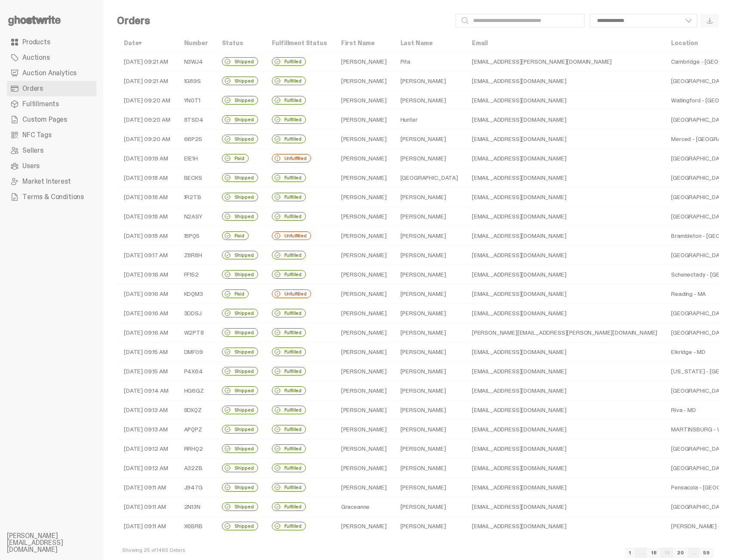  Describe the element at coordinates (706, 552) in the screenshot. I see `a: 59` at that location.